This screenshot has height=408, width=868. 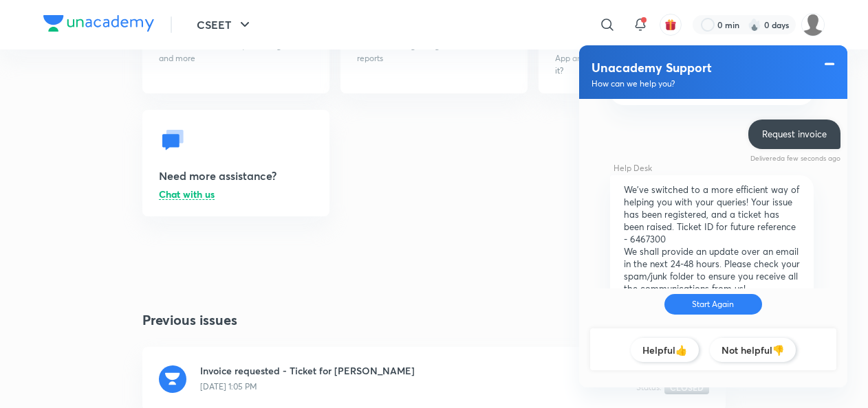 What do you see at coordinates (810, 158) in the screenshot?
I see `span: a few seconds ago` at bounding box center [810, 158].